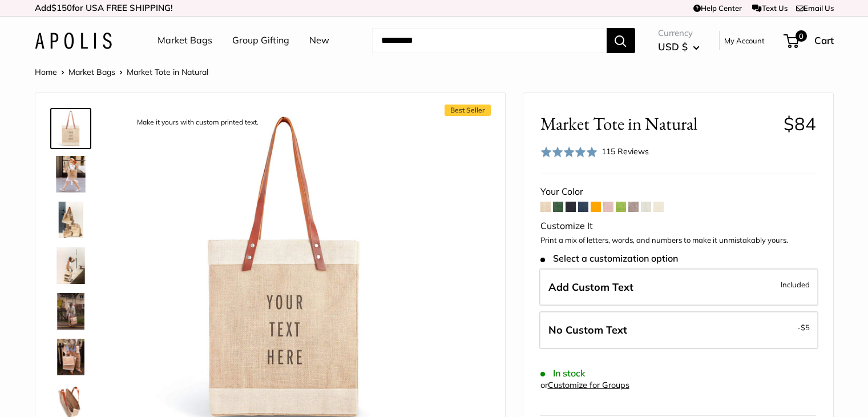 This screenshot has height=417, width=868. What do you see at coordinates (591, 286) in the screenshot?
I see `span: Add Custom Text` at bounding box center [591, 286].